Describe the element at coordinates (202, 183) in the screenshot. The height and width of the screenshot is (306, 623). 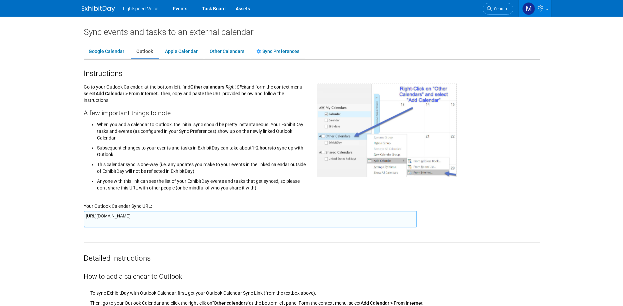
I see `li: Anyone with this link can see the list of your ExhibitDay events and tasks that get synced, so pl...` at that location.